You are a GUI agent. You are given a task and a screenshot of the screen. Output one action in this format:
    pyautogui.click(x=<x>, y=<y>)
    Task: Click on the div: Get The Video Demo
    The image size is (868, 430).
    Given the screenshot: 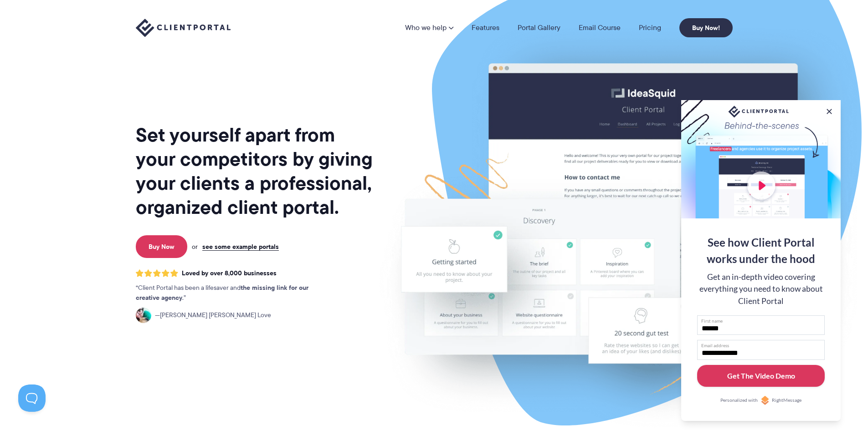 What is the action you would take?
    pyautogui.click(x=761, y=376)
    